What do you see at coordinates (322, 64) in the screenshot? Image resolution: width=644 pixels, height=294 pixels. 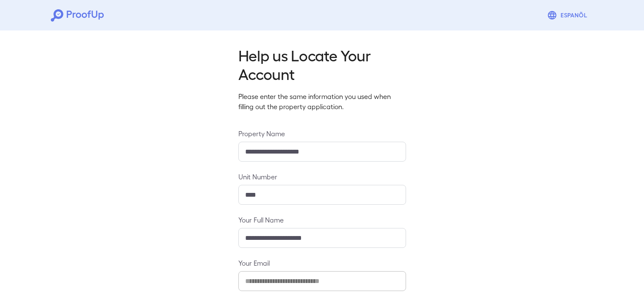 I see `h2: Help us Locate Your Account` at bounding box center [322, 64].